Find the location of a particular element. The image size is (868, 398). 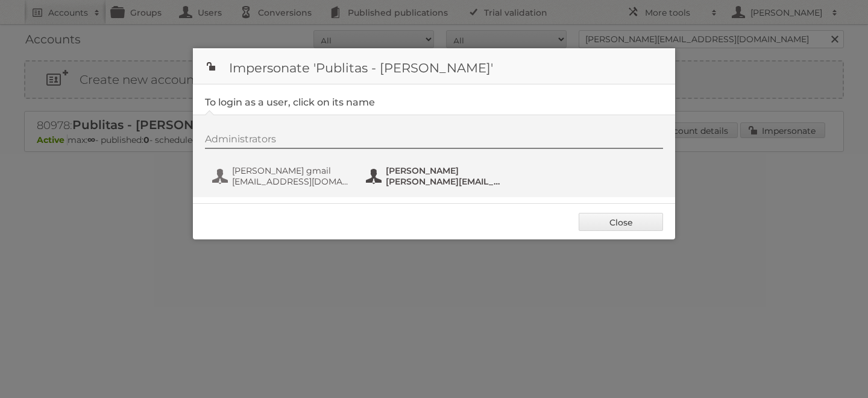

legend: To login as a user, click on its name is located at coordinates (290, 102).